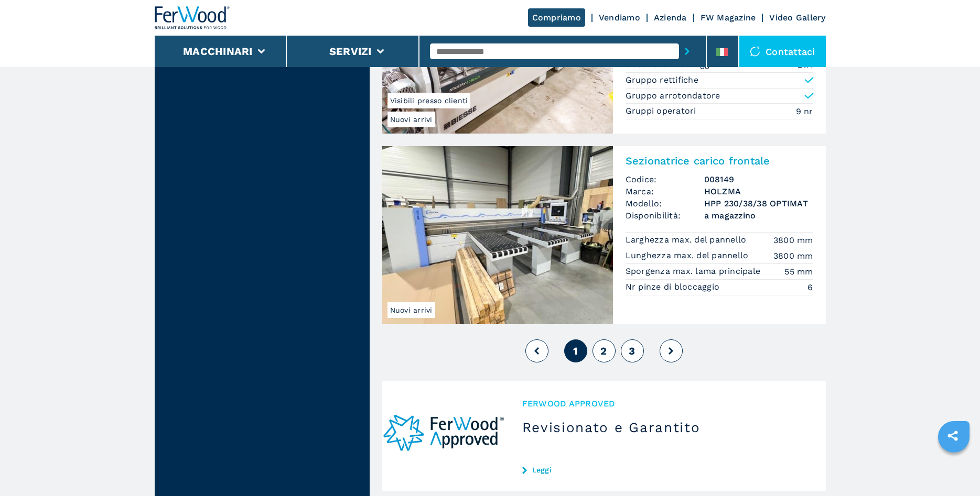 Image resolution: width=980 pixels, height=496 pixels. Describe the element at coordinates (797, 17) in the screenshot. I see `a: Video Gallery` at that location.